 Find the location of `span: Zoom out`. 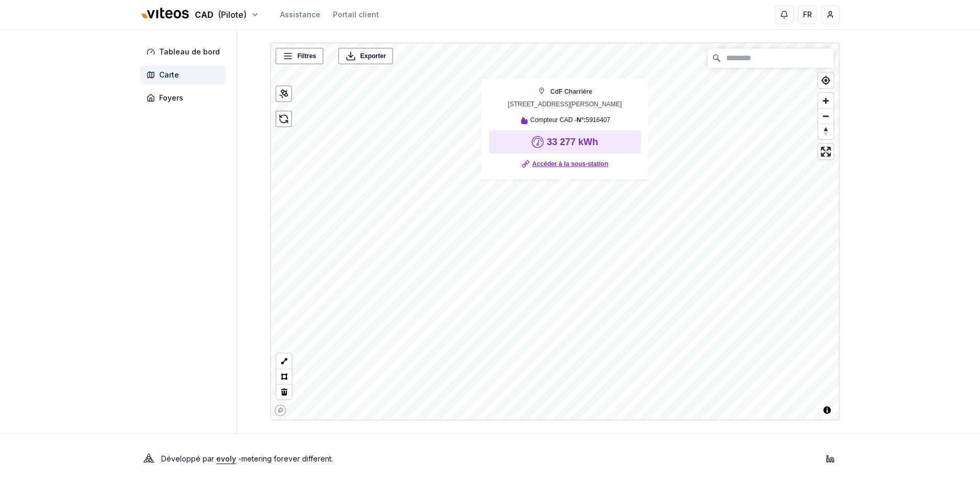

span: Zoom out is located at coordinates (826, 116).